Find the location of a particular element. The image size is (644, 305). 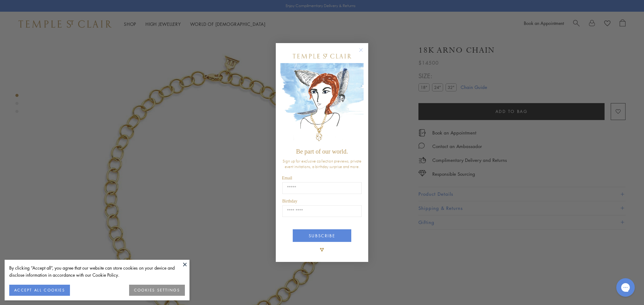

button: Open gorgias live chat is located at coordinates (12, 11).